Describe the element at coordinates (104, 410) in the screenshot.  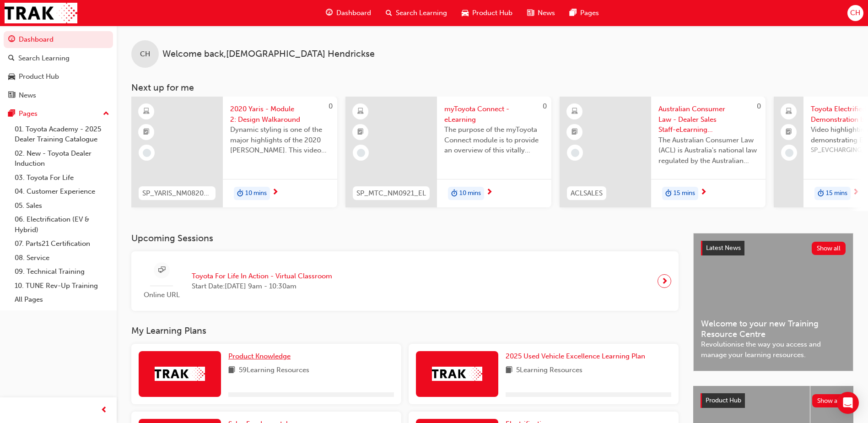
I see `span: prev-icon` at that location.